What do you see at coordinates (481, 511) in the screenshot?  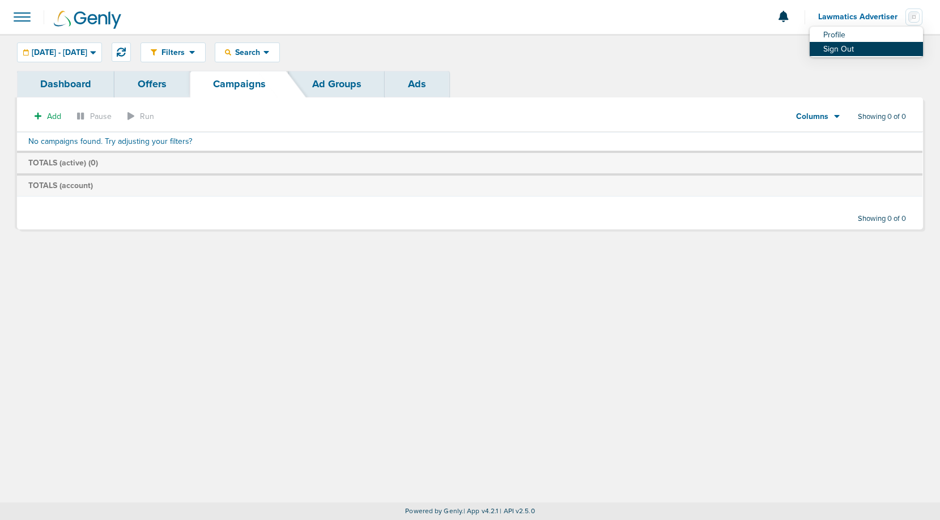 I see `span: | App v4.2.1` at bounding box center [481, 511].